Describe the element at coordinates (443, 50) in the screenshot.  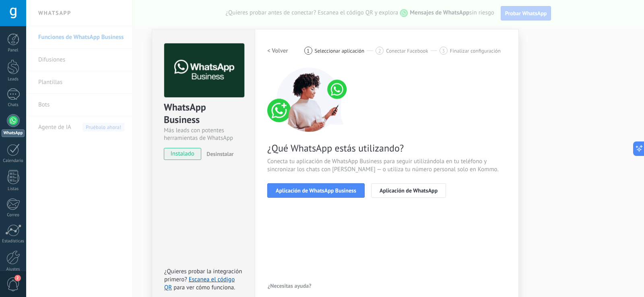
I see `span: 3` at that location.